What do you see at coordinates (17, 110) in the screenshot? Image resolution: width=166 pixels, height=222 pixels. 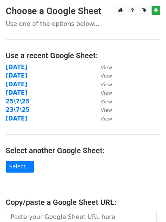 I see `strong: 23\7\25` at bounding box center [17, 110].